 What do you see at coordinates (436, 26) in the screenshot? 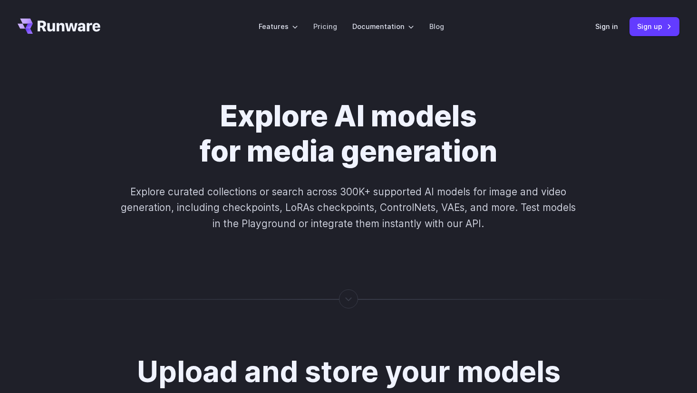
I see `a: Blog` at bounding box center [436, 26].